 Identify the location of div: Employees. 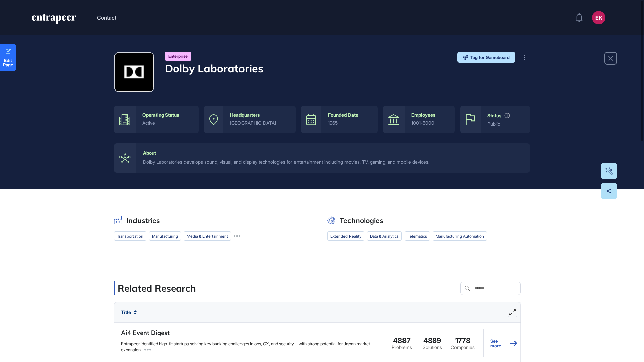
(423, 115).